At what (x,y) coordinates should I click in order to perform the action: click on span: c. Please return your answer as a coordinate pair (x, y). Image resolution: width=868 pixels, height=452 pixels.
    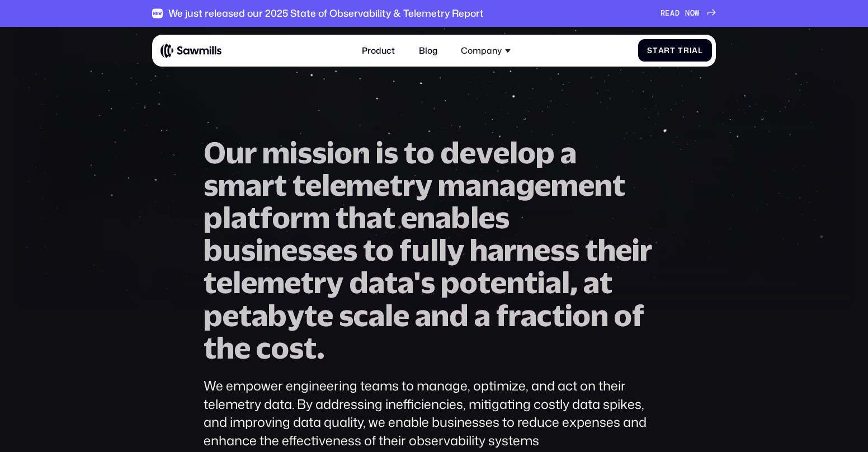
    Looking at the image, I should click on (544, 315).